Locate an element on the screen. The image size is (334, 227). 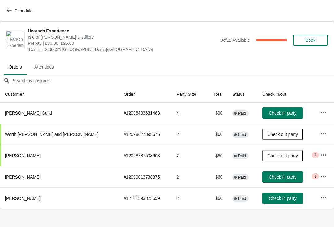
span: Book is located at coordinates (311, 40).